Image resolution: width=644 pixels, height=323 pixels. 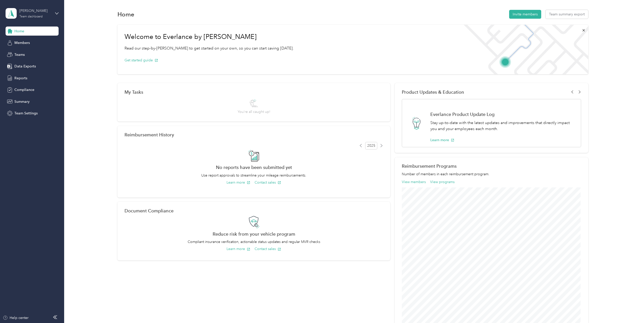 What do you see at coordinates (503, 114) in the screenshot?
I see `h1: Everlance Product Update Log` at bounding box center [503, 114].